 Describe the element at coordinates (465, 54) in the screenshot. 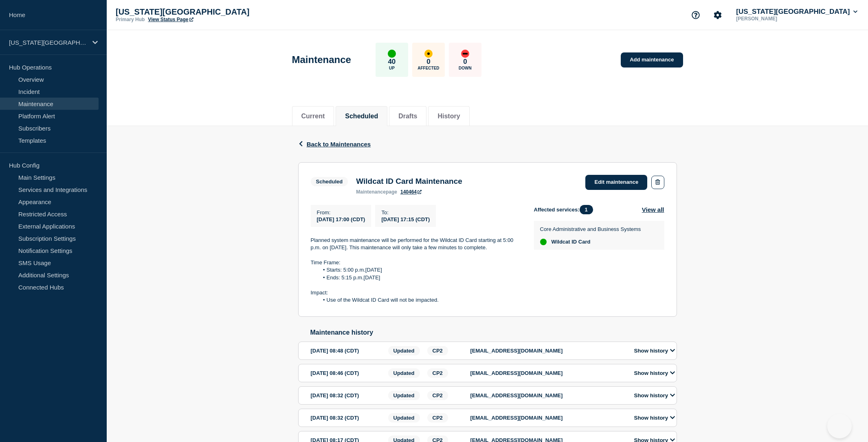

I see `div: down` at that location.